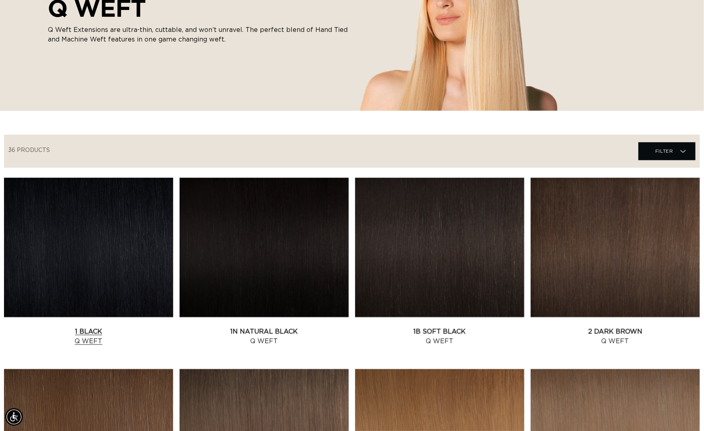  Describe the element at coordinates (199, 35) in the screenshot. I see `p: Q Weft Extensions are ultra-thin, cuttable, and won’t unravel. The perfect blend of Hand Tied and...` at that location.